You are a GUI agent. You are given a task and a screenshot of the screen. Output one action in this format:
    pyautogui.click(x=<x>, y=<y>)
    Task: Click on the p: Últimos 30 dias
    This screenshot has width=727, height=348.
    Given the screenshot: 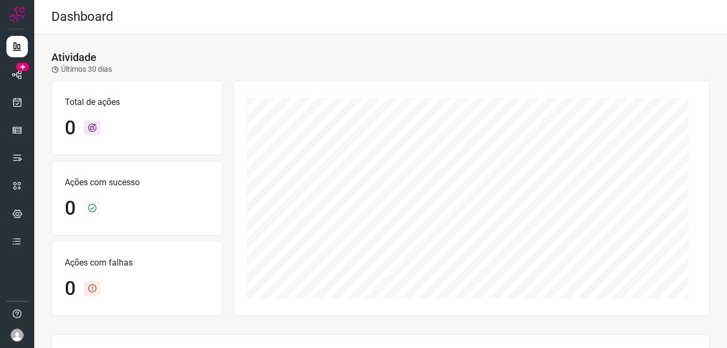 What is the action you would take?
    pyautogui.click(x=81, y=69)
    